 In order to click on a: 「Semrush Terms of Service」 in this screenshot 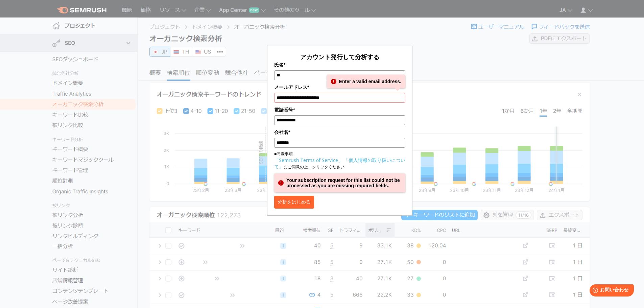, I will do `click(308, 160)`.